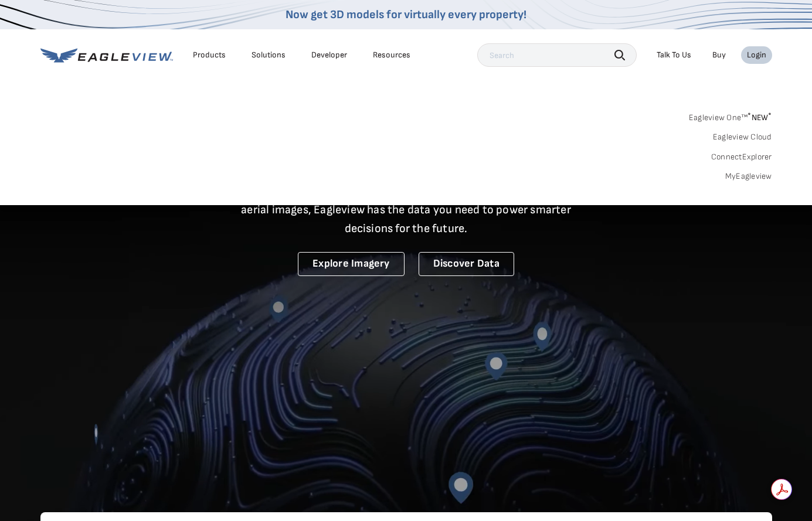 This screenshot has height=521, width=812. What do you see at coordinates (466, 263) in the screenshot?
I see `a: Discover Data` at bounding box center [466, 263].